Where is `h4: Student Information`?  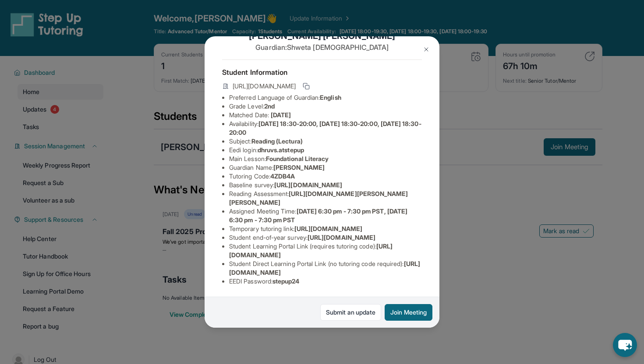
h4: Student Information is located at coordinates (322, 72).